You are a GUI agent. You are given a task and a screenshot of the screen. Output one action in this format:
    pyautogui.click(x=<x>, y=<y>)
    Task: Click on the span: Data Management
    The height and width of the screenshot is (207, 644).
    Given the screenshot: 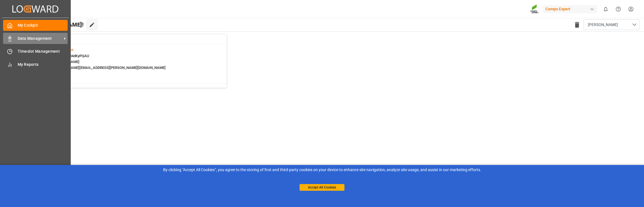 What is the action you would take?
    pyautogui.click(x=40, y=39)
    